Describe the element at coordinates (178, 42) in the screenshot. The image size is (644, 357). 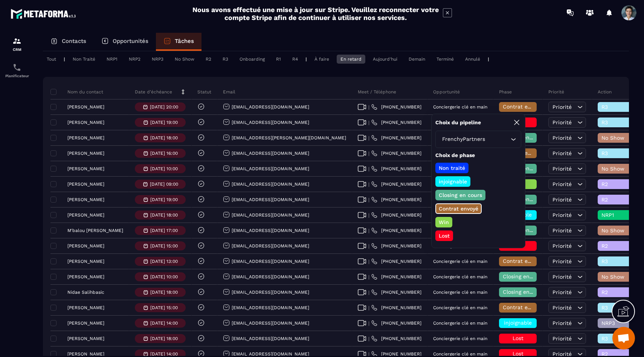
I see `a: Tâches` at that location.